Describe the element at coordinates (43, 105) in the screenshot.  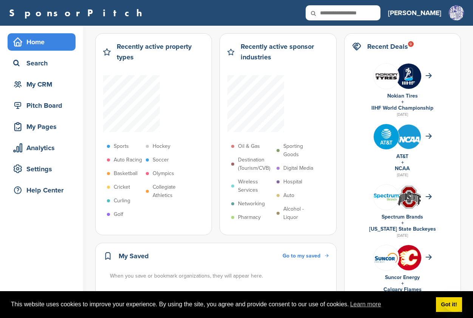
I see `div: Pitch Board` at that location.